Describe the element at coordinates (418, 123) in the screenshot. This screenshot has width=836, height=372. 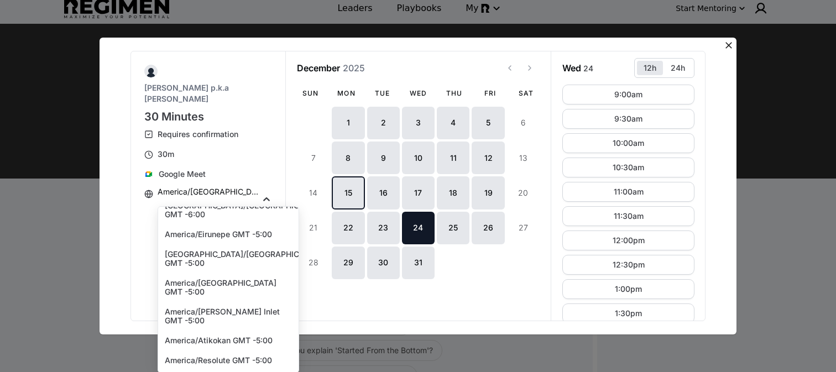
I see `button: 3` at that location.